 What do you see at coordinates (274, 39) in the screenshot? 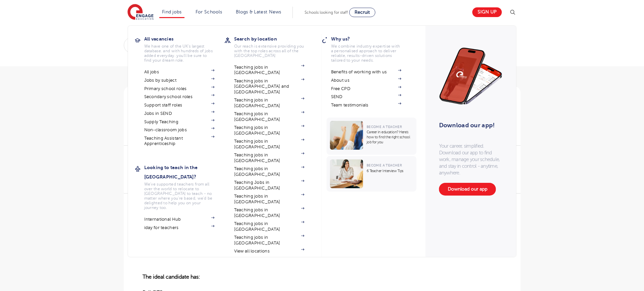
I see `h3: Search by location` at bounding box center [274, 39].